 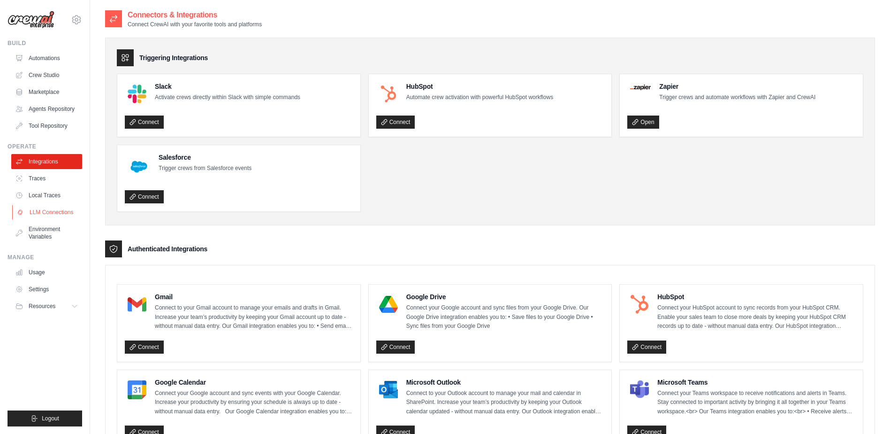 I want to click on div: Operate, so click(x=45, y=146).